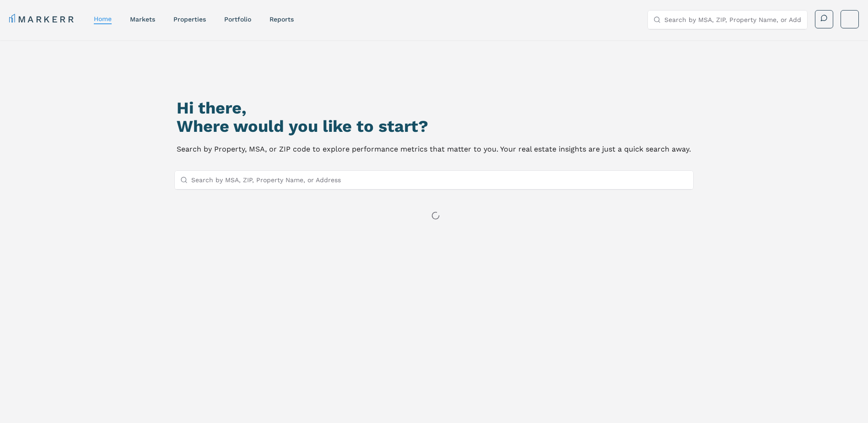 Image resolution: width=868 pixels, height=423 pixels. I want to click on a: properties, so click(189, 19).